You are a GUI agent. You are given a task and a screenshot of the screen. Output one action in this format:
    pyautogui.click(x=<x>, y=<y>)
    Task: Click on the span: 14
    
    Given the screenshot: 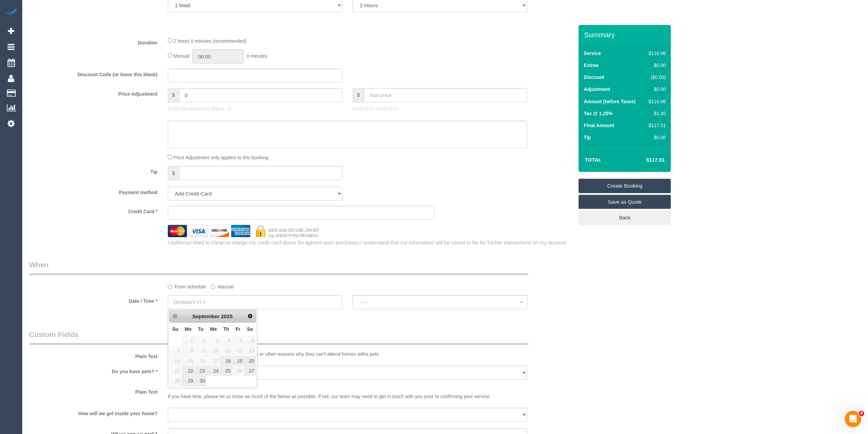 What is the action you would take?
    pyautogui.click(x=175, y=361)
    